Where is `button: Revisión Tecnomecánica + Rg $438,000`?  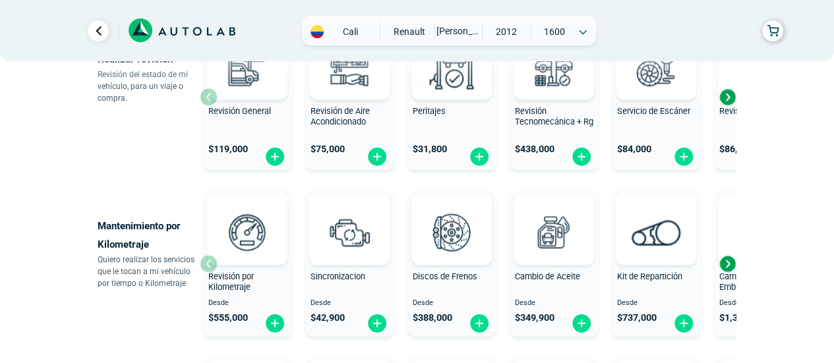 button: Revisión Tecnomecánica + Rg $438,000 is located at coordinates (554, 97).